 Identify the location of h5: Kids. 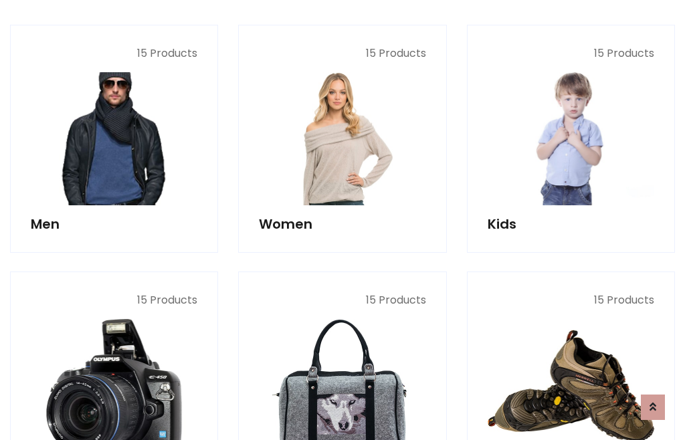
(570, 224).